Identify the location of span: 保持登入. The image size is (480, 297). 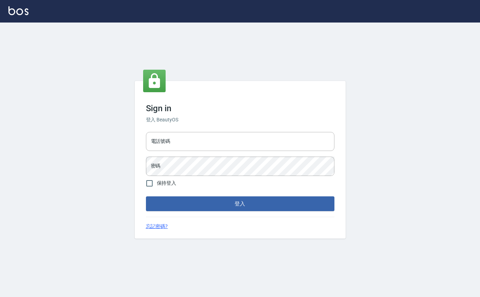
(167, 183).